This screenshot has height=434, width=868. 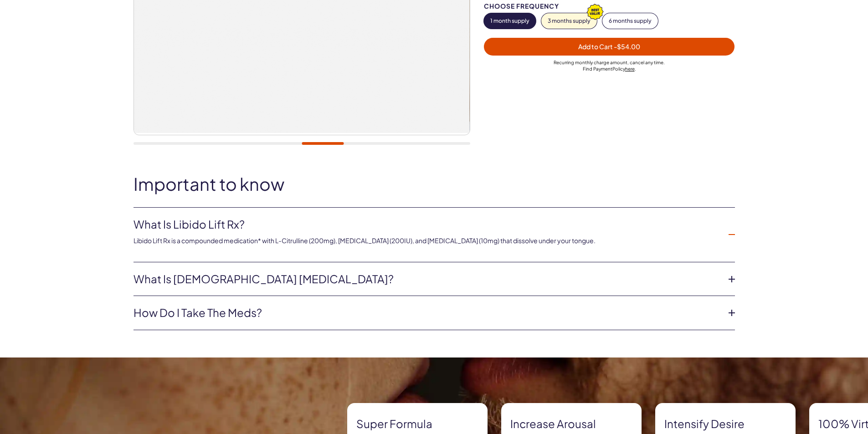 I want to click on span: - $54.00, so click(x=628, y=46).